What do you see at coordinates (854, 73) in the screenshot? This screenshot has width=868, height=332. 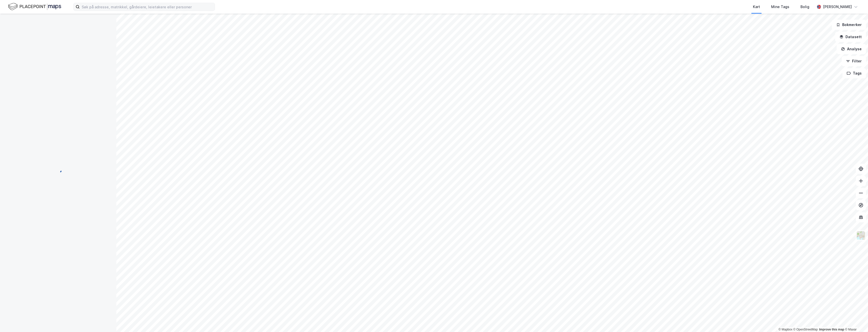 I see `button: Tags` at bounding box center [854, 73].